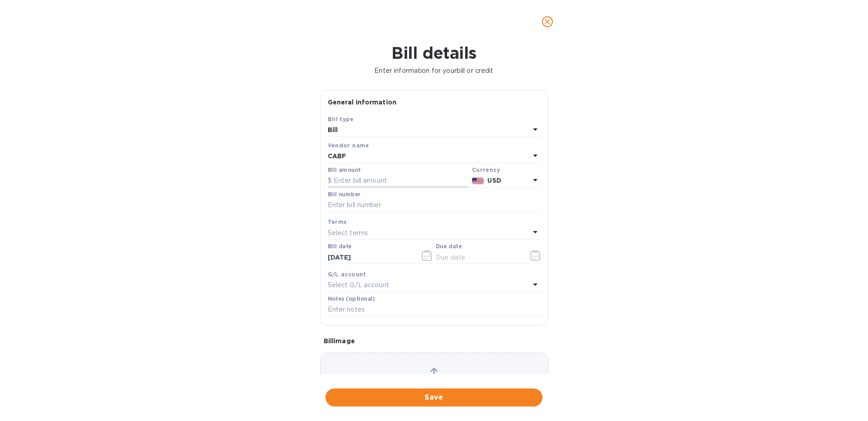 The image size is (868, 421). Describe the element at coordinates (434, 341) in the screenshot. I see `p: Bill image` at that location.